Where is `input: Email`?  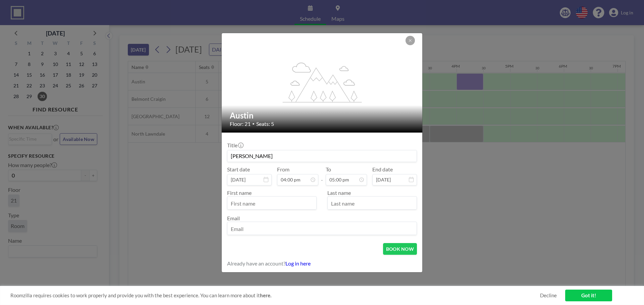
input: Email is located at coordinates (322, 229).